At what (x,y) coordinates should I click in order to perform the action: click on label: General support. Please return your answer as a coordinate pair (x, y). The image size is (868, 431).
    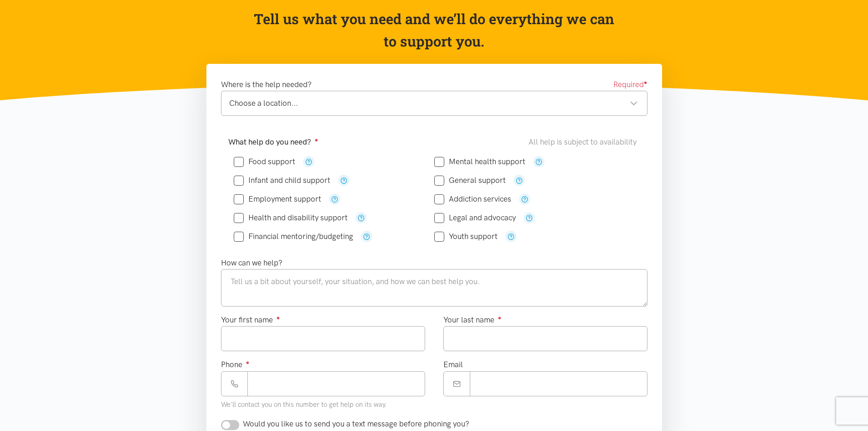
    Looking at the image, I should click on (470, 180).